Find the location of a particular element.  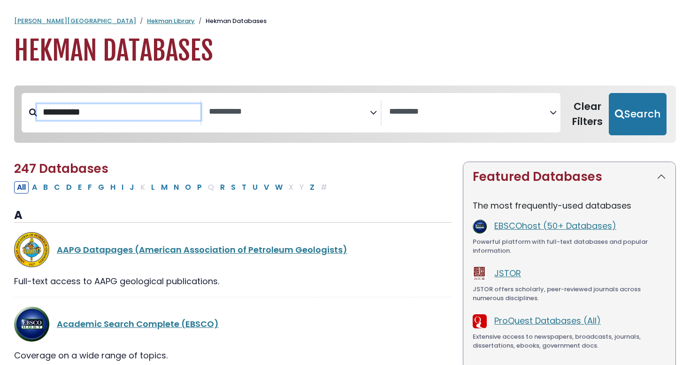

button: Filter Results C is located at coordinates (57, 187).